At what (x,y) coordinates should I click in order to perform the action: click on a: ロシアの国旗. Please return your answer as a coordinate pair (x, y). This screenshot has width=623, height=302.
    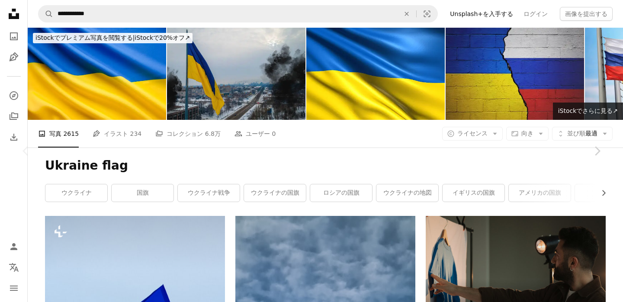
    Looking at the image, I should click on (341, 193).